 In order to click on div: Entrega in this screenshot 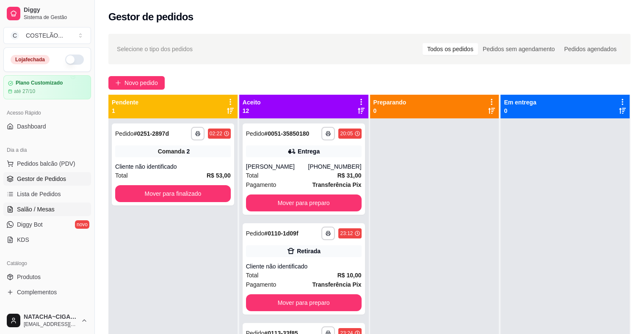, I will do `click(309, 152)`.